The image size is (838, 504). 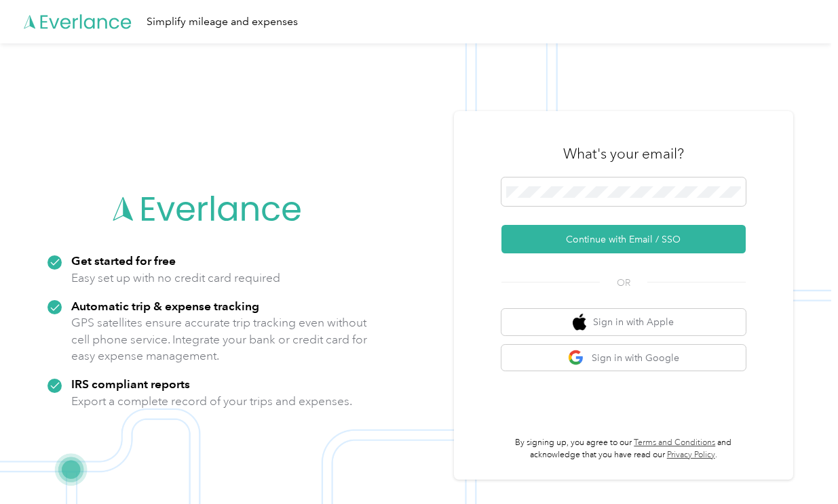 What do you see at coordinates (624, 449) in the screenshot?
I see `p: By signing up, you agree to our and acknowledge that you have read our .` at bounding box center [624, 449].